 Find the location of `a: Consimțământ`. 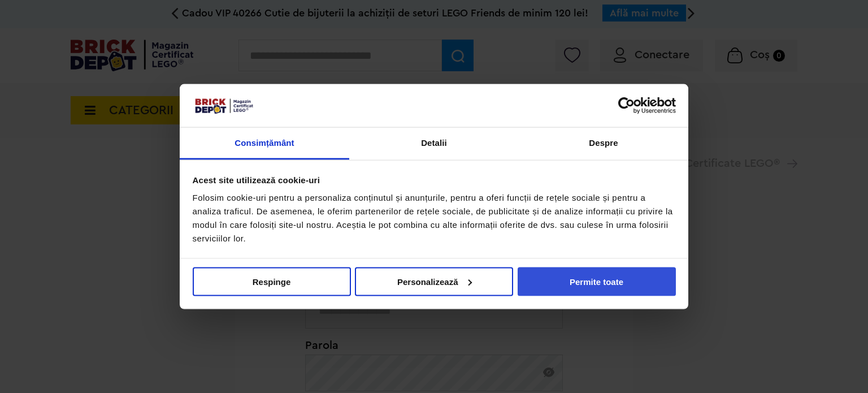

a: Consimțământ is located at coordinates (265, 143).